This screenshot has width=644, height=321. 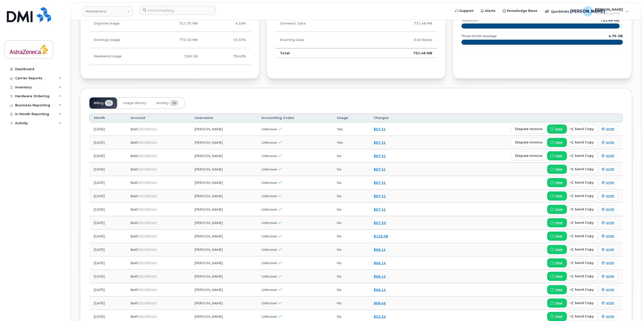 What do you see at coordinates (227, 40) in the screenshot?
I see `td: 15.33%` at bounding box center [227, 40].